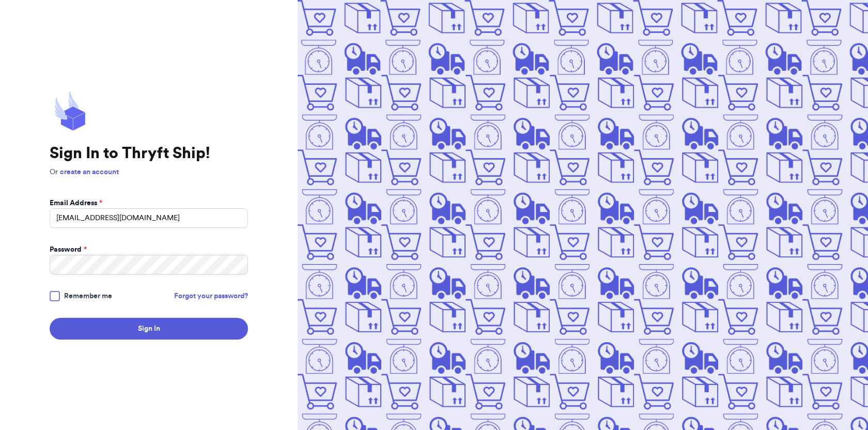  Describe the element at coordinates (89, 172) in the screenshot. I see `a: create an account` at that location.